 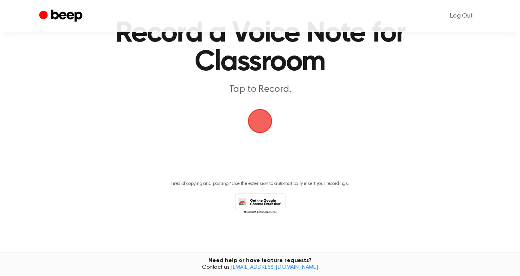 What do you see at coordinates (260, 90) in the screenshot?
I see `p: Tap to Record.` at bounding box center [260, 90].